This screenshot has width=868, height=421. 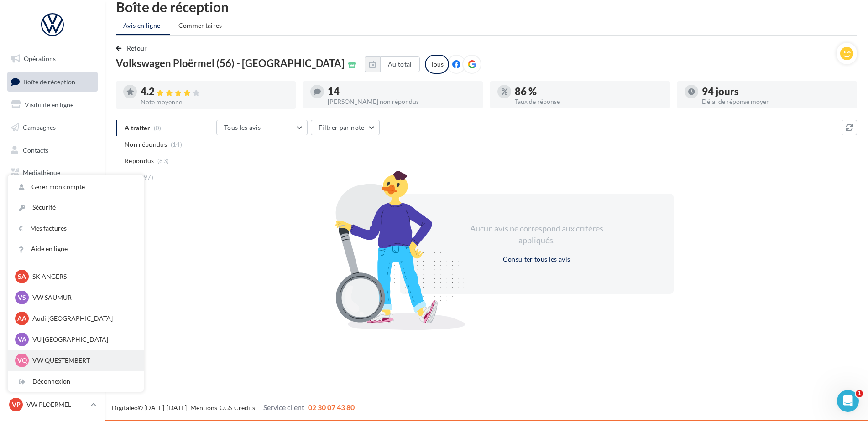 What do you see at coordinates (214, 92) in the screenshot?
I see `div: 4.2` at bounding box center [214, 92].